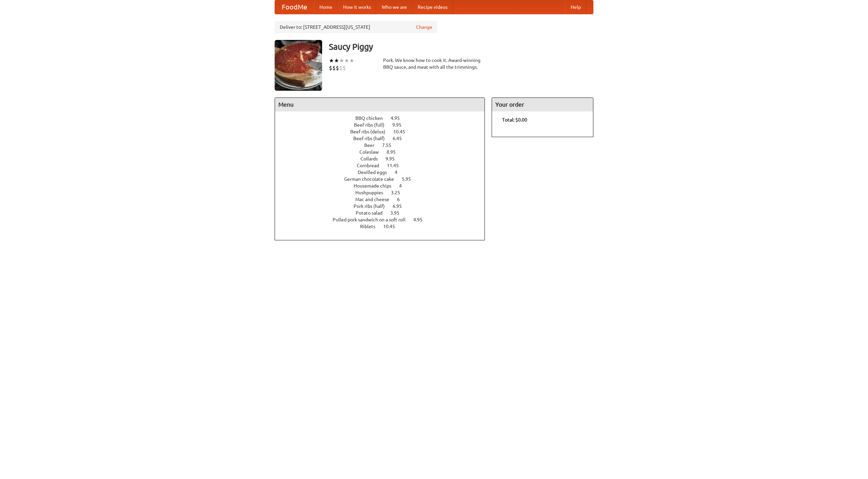 The image size is (868, 479). What do you see at coordinates (372, 193) in the screenshot?
I see `span: Hushpuppies` at bounding box center [372, 193].